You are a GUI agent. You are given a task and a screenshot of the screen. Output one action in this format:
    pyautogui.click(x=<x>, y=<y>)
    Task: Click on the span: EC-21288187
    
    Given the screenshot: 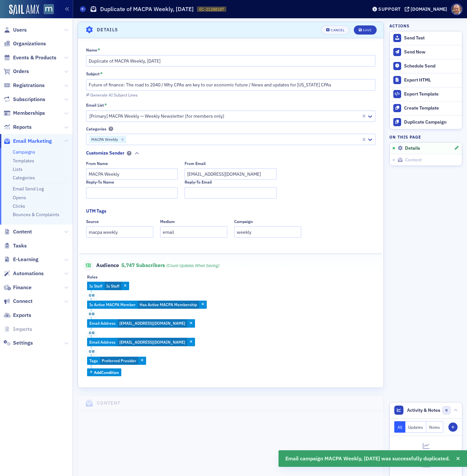 What is the action you would take?
    pyautogui.click(x=211, y=9)
    